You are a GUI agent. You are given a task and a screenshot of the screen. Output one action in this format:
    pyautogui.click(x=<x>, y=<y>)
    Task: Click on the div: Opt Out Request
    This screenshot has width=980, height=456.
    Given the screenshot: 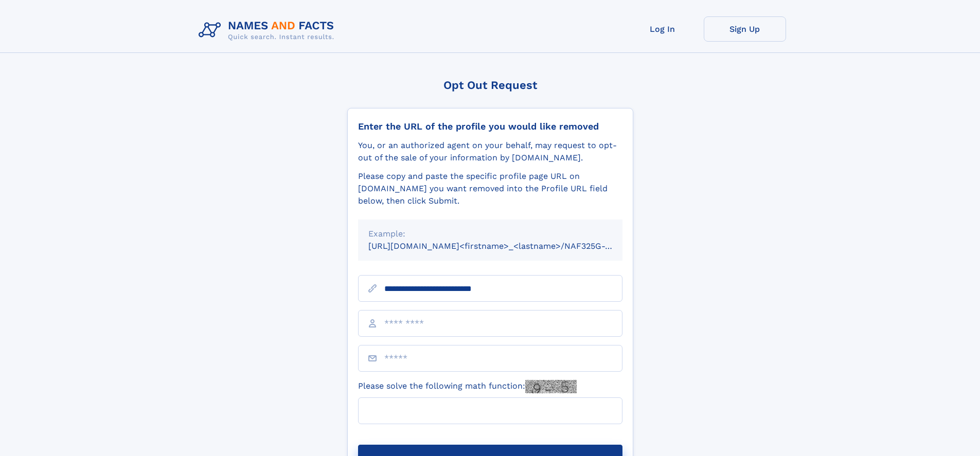 What is the action you would take?
    pyautogui.click(x=490, y=85)
    